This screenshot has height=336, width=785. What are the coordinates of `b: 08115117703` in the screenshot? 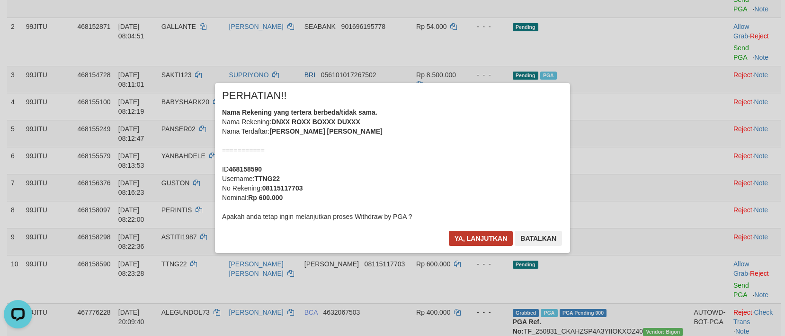 It's located at (283, 188).